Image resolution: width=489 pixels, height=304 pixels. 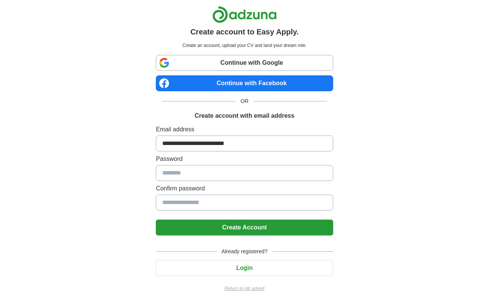 I want to click on span: Already registered?, so click(x=244, y=252).